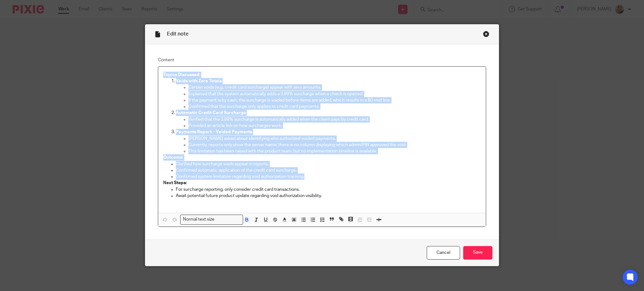 The height and width of the screenshot is (291, 644). I want to click on p: Confirmed that the surcharge only applies to credit card payments., so click(335, 107).